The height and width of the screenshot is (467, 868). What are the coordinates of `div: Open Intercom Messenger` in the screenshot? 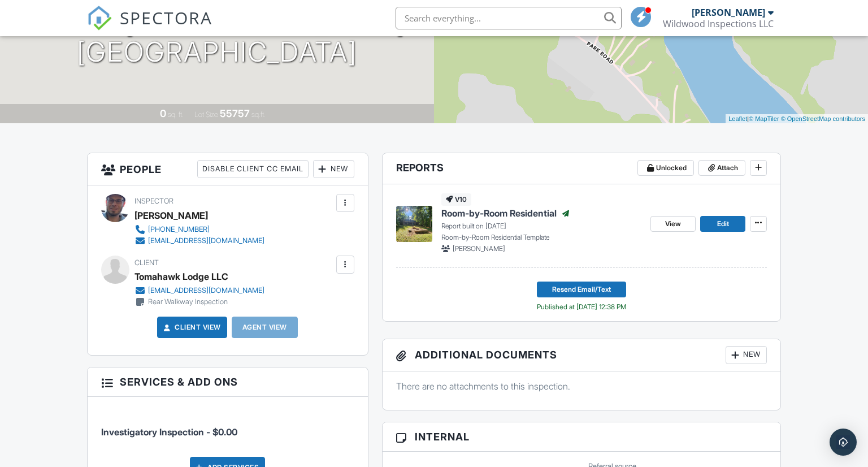 It's located at (843, 442).